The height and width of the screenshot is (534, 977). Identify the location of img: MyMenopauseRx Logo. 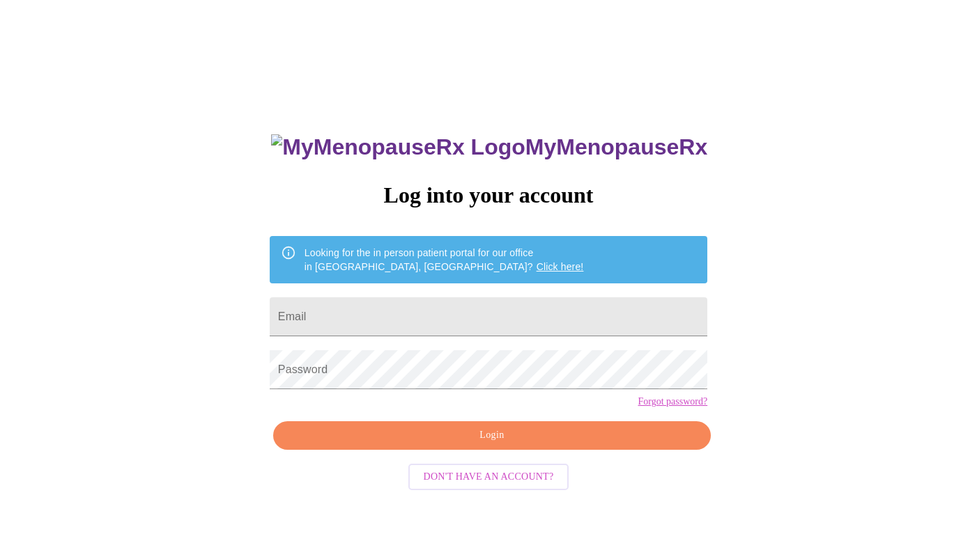
(398, 147).